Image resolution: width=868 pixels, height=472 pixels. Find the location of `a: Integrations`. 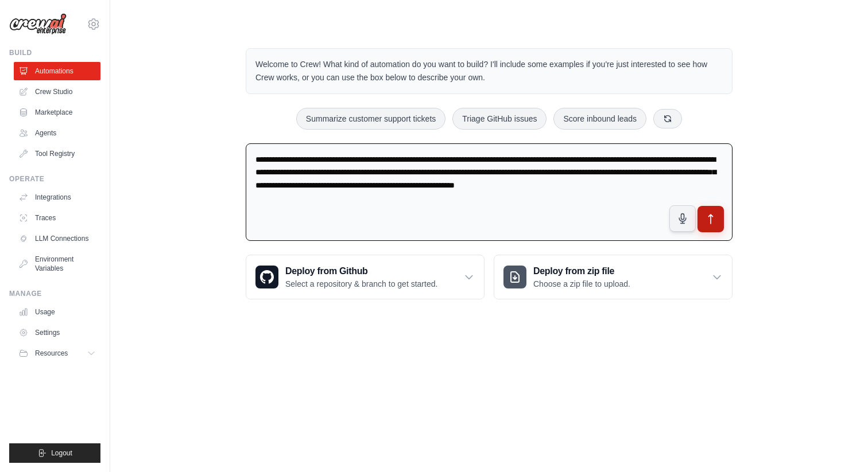

a: Integrations is located at coordinates (57, 197).